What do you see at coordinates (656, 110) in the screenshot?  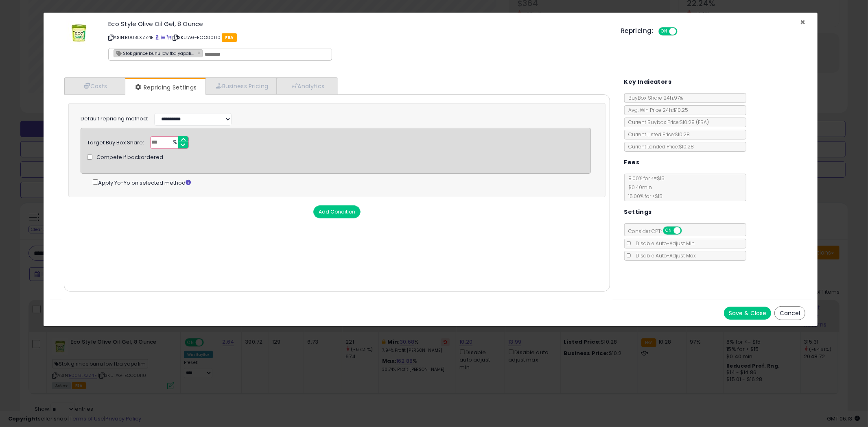 I see `span: Avg. Win Price 24h: $10.25` at bounding box center [656, 110].